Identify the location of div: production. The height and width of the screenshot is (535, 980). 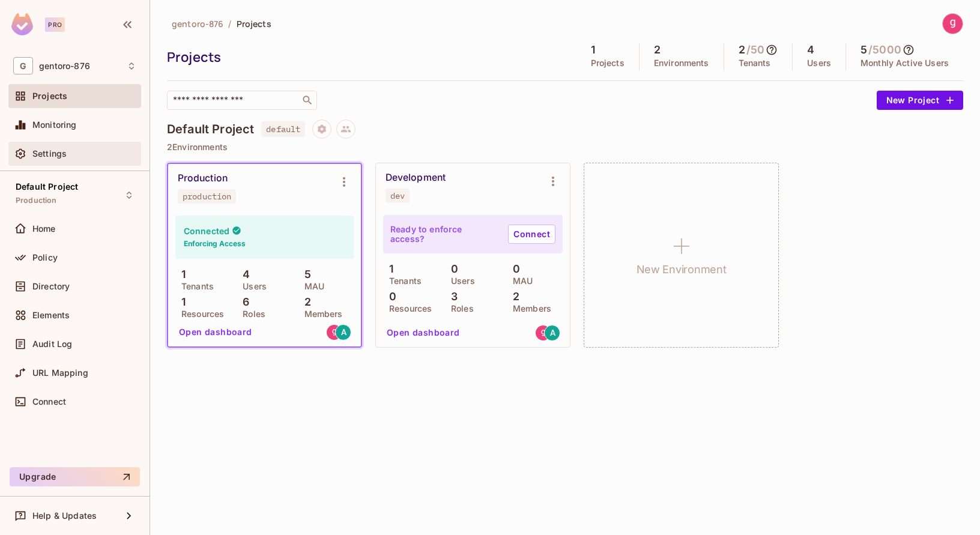
(206, 196).